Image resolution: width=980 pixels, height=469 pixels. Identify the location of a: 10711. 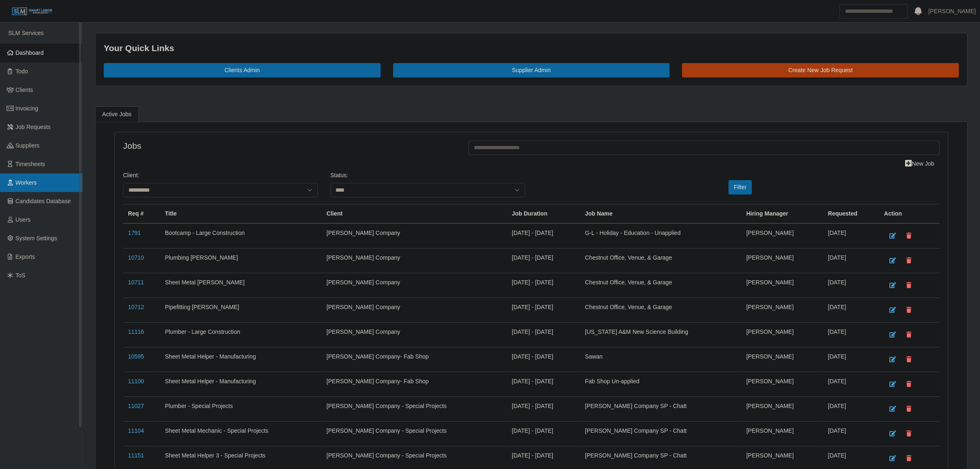
(136, 282).